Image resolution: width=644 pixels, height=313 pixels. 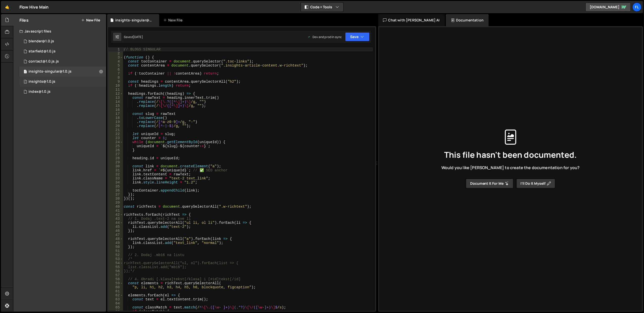 I want to click on div: 13, so click(x=115, y=98).